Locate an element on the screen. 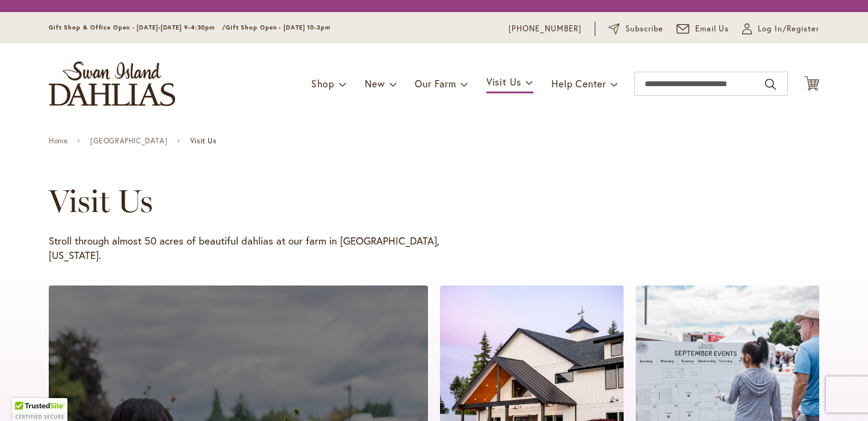  span: New is located at coordinates (374, 83).